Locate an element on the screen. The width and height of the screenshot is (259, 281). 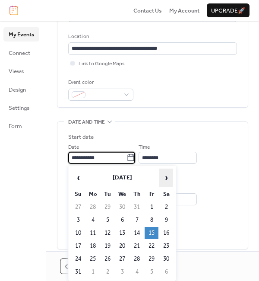
td: 11 is located at coordinates (93, 233).